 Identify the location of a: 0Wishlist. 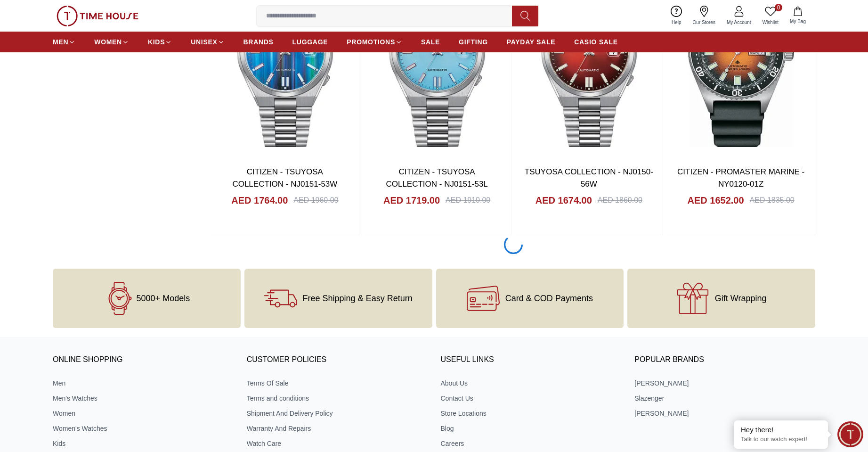
(771, 16).